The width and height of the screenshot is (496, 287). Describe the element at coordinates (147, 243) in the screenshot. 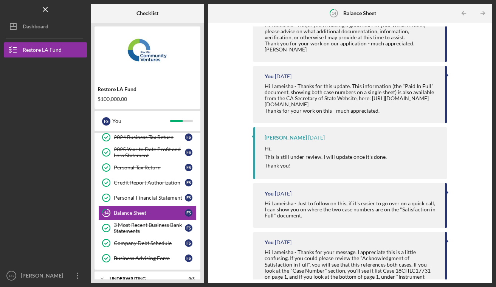

I see `a: Company Debt ScheduleFS` at that location.